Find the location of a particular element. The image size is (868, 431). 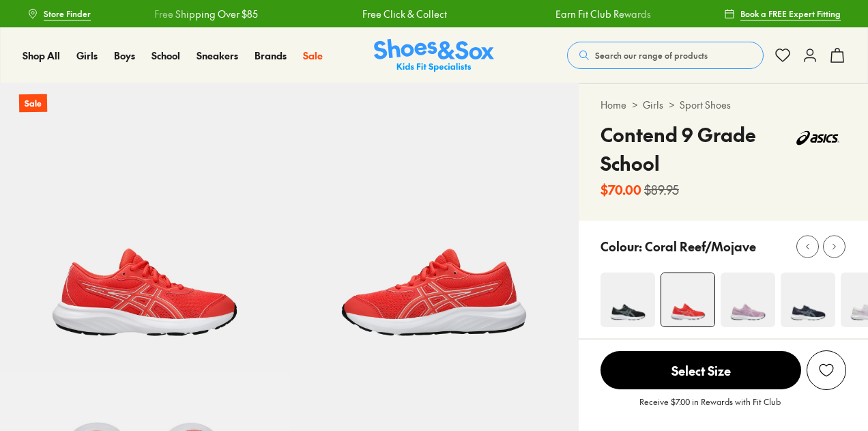

a: Book a FREE Expert Fitting is located at coordinates (782, 14).